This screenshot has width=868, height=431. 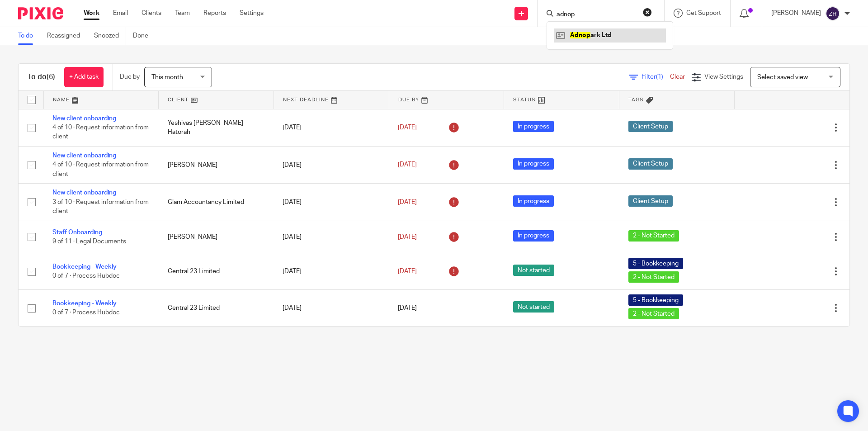 I want to click on a: Work, so click(x=92, y=13).